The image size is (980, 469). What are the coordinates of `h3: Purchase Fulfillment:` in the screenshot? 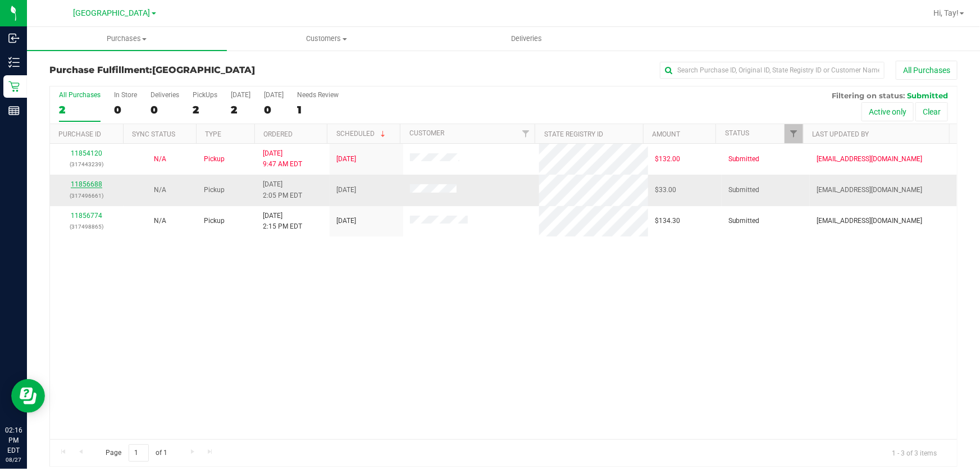 It's located at (200, 70).